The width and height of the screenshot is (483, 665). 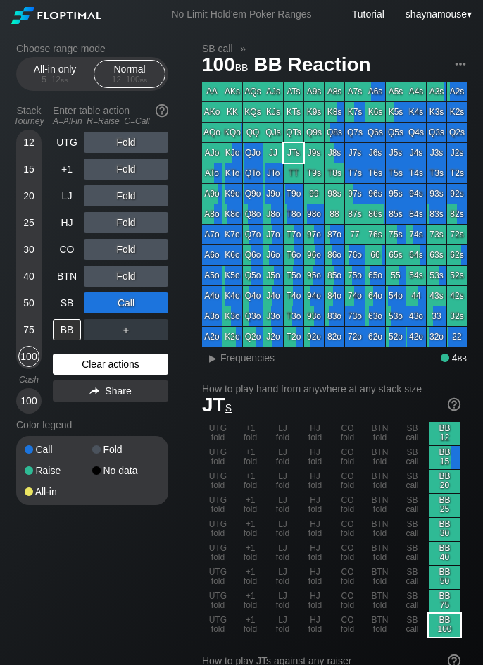 What do you see at coordinates (253, 112) in the screenshot?
I see `div: KQs` at bounding box center [253, 112].